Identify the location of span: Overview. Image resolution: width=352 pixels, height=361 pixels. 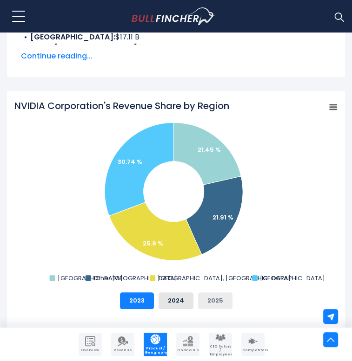
(90, 351).